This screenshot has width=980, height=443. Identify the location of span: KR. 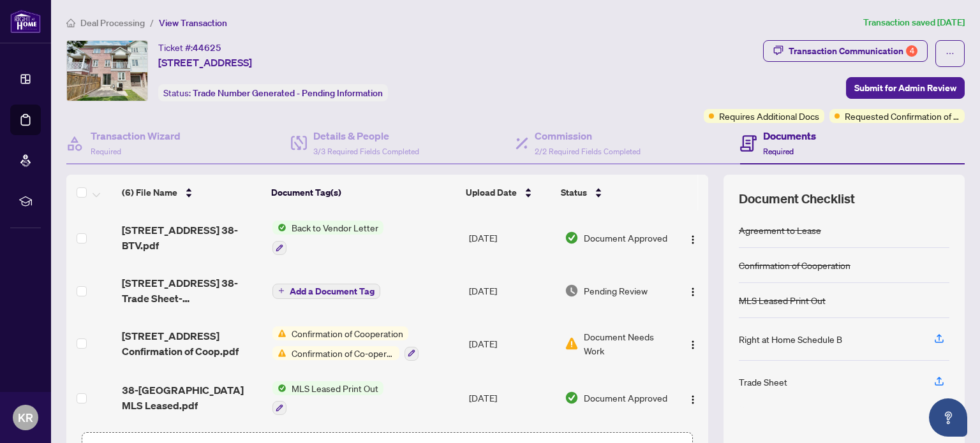
(26, 418).